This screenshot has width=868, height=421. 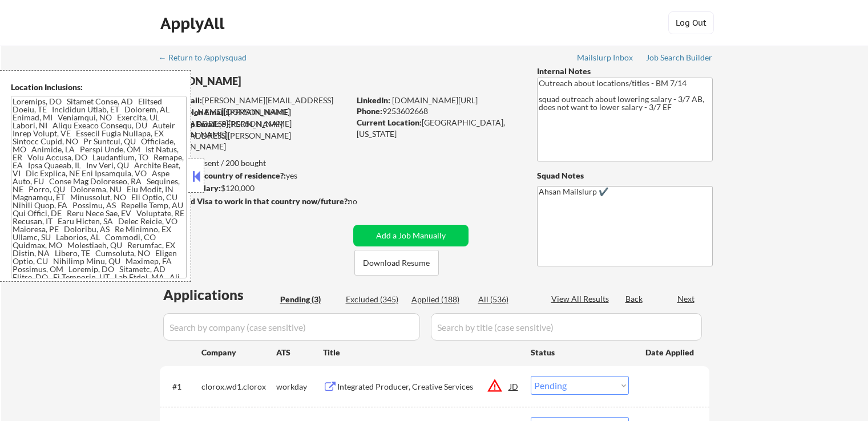 I want to click on div: no, so click(x=364, y=202).